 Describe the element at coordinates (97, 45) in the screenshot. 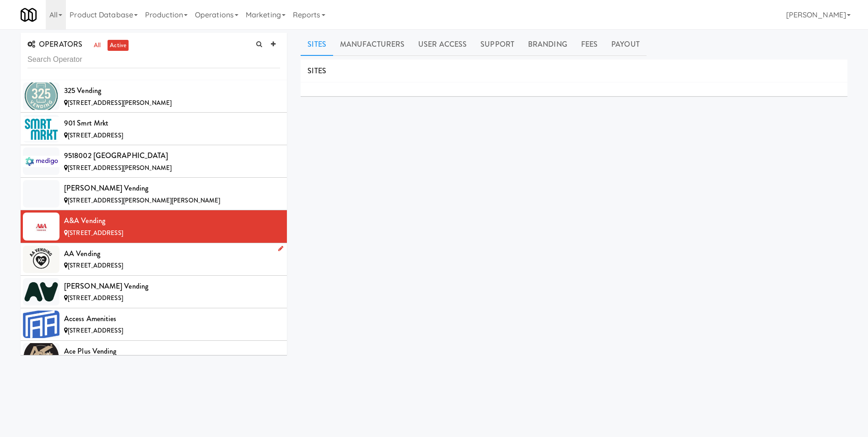

I see `a: all` at that location.